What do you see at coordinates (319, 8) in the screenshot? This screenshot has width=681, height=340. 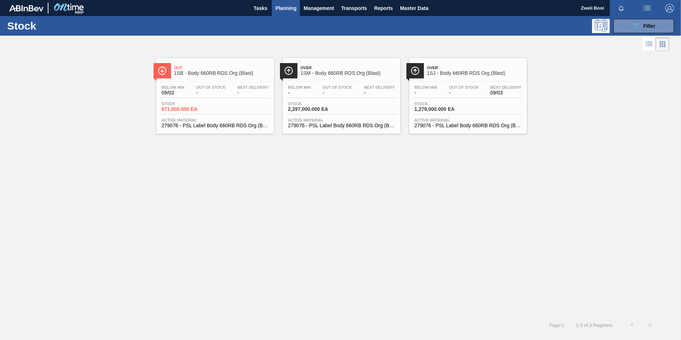 I see `span: Management` at bounding box center [319, 8].